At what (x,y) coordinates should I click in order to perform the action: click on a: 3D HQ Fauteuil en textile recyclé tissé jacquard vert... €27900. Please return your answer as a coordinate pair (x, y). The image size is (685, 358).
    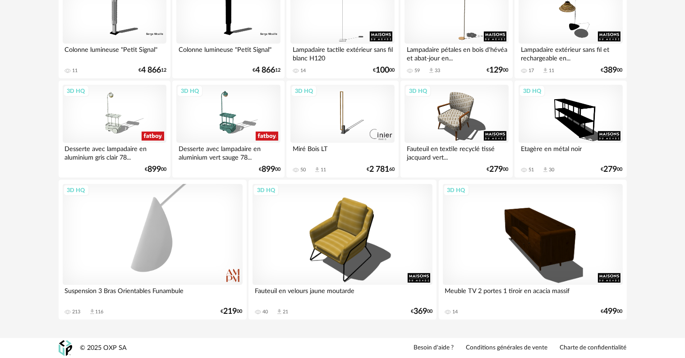
    Looking at the image, I should click on (457, 129).